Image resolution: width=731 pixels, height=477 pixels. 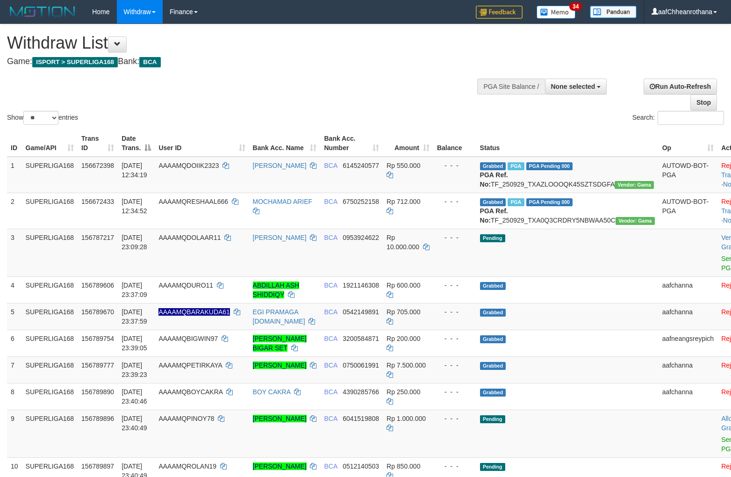 What do you see at coordinates (43, 12) in the screenshot?
I see `img: MOTION_logo.png` at bounding box center [43, 12].